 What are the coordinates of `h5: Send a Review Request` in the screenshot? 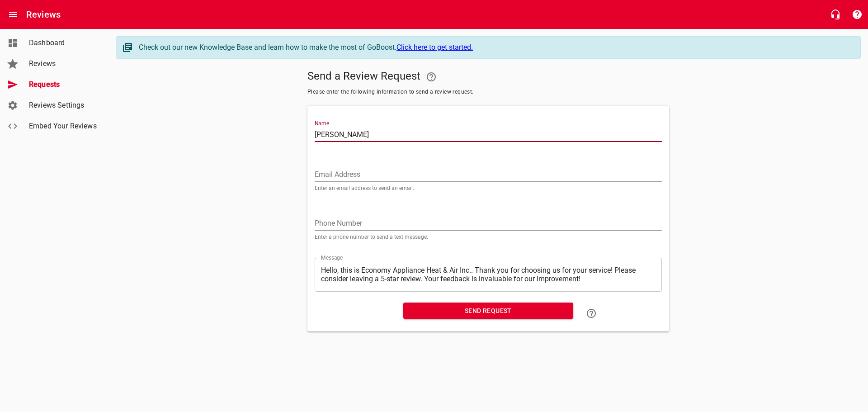 It's located at (488, 77).